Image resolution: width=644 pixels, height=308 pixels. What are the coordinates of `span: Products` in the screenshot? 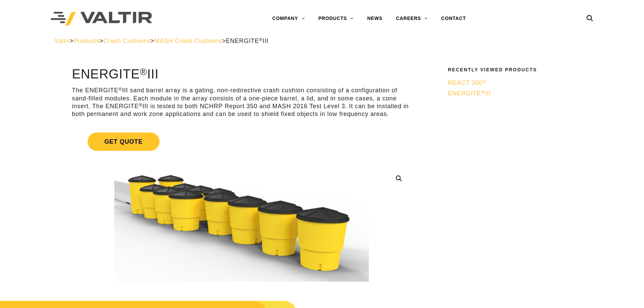 It's located at (86, 41).